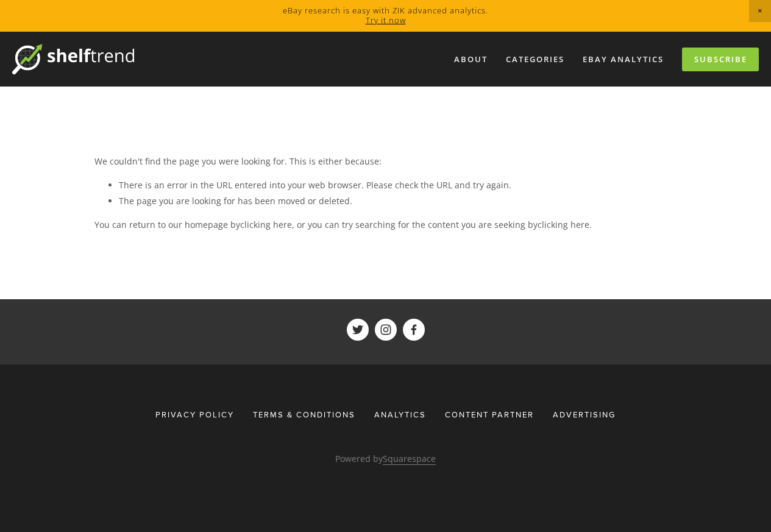 This screenshot has height=532, width=771. I want to click on a: Terms & Conditions, so click(304, 415).